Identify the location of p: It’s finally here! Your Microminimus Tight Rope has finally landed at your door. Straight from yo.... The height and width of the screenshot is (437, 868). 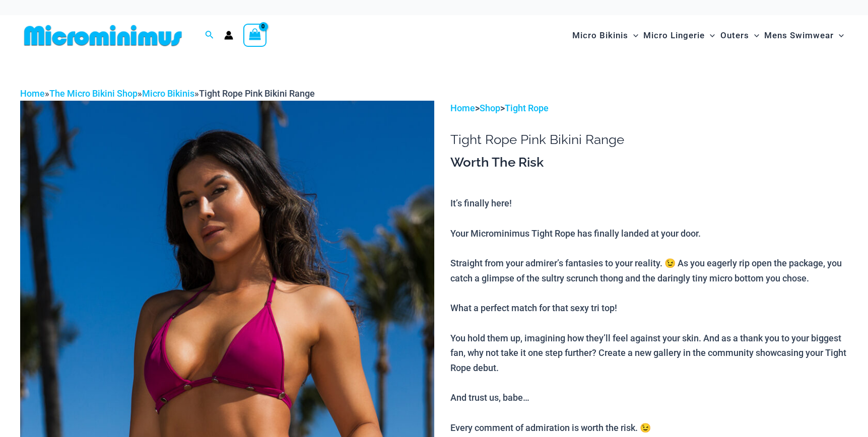
(649, 315).